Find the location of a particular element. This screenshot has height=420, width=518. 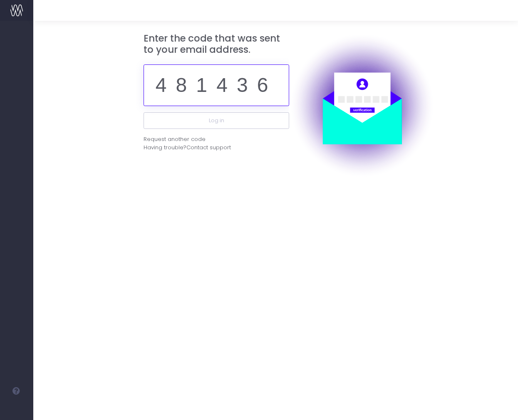

h3: Enter the code that was sent to your email address. is located at coordinates (217, 44).